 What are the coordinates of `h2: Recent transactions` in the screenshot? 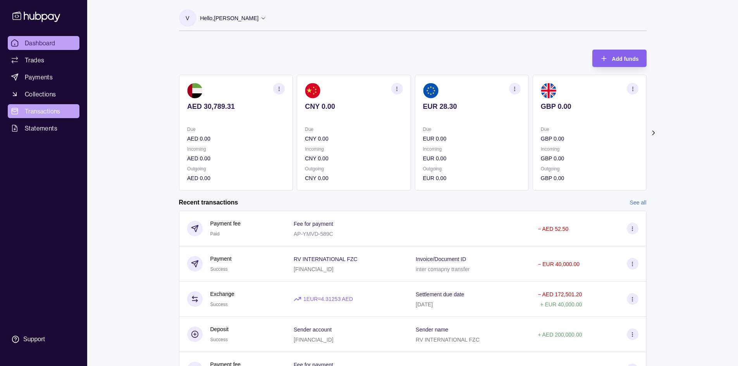 It's located at (208, 203).